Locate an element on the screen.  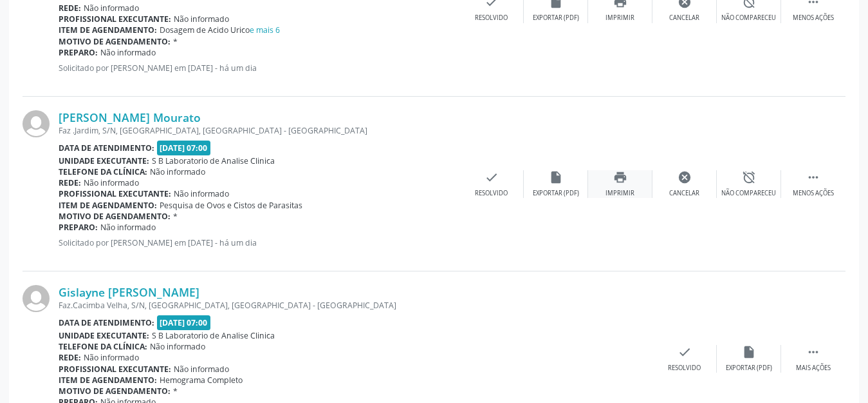
span: Dosagem de Acido Urico is located at coordinates (220, 30).